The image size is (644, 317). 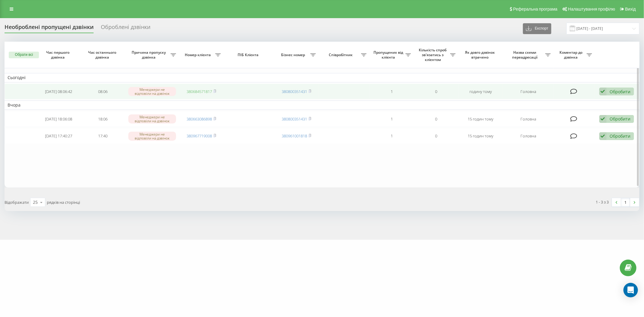 I want to click on span: Назва схеми переадресації, so click(x=526, y=55).